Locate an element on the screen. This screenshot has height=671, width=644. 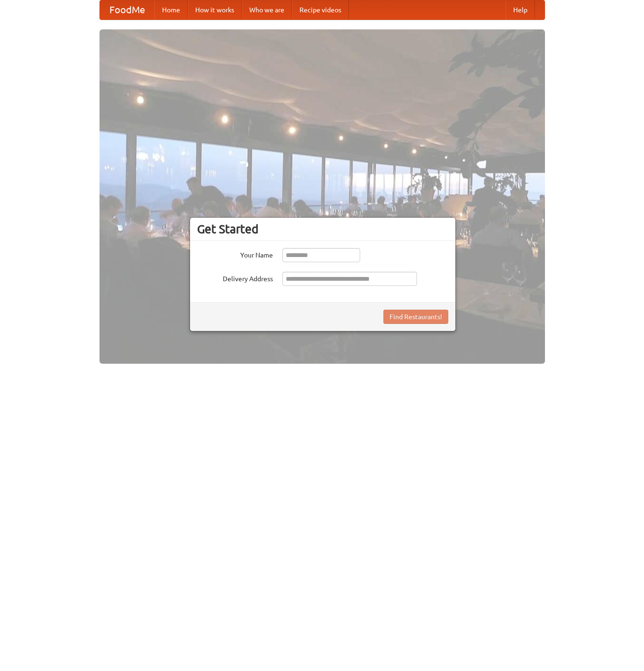
a: Recipe videos is located at coordinates (320, 10).